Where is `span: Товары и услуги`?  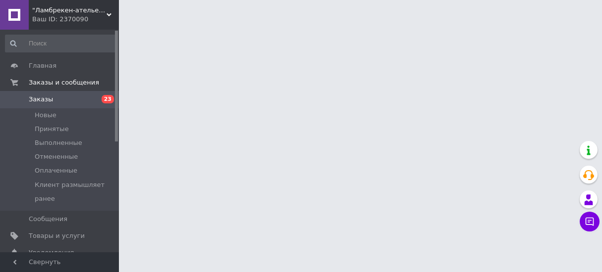 span: Товары и услуги is located at coordinates (56, 236).